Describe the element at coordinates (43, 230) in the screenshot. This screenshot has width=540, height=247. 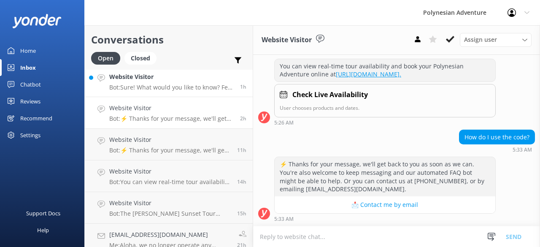
I see `div: Help` at that location.